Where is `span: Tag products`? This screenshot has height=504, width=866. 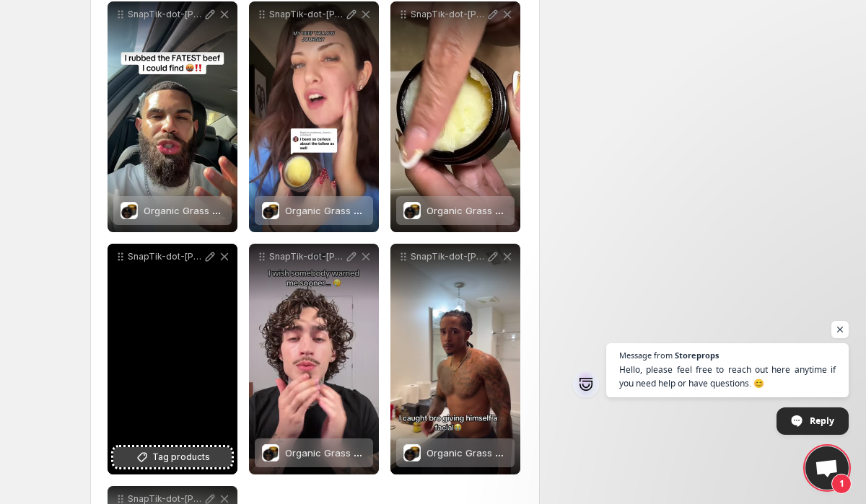 span: Tag products is located at coordinates (181, 457).